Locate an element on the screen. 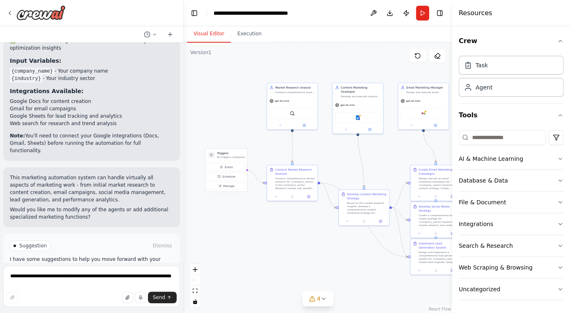  li: - Your industry sector is located at coordinates (91, 78).